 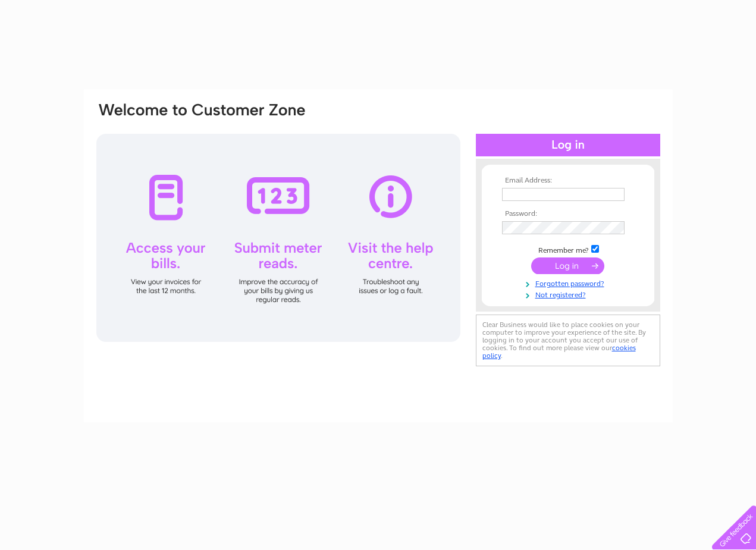 What do you see at coordinates (569, 294) in the screenshot?
I see `a: Not registered?` at bounding box center [569, 294].